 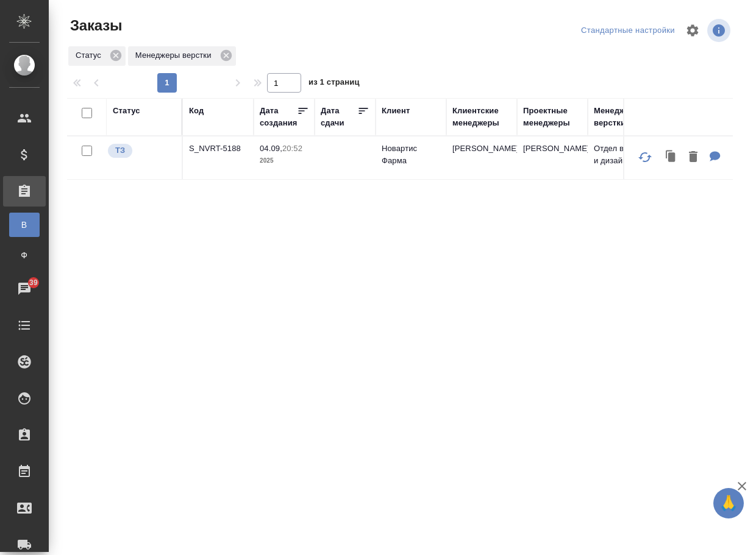 What do you see at coordinates (24, 255) in the screenshot?
I see `span: Ф` at bounding box center [24, 255].